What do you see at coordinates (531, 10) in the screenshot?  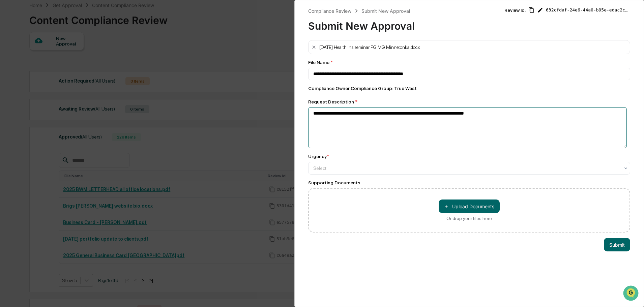 I see `span: Copy Id` at bounding box center [531, 10].